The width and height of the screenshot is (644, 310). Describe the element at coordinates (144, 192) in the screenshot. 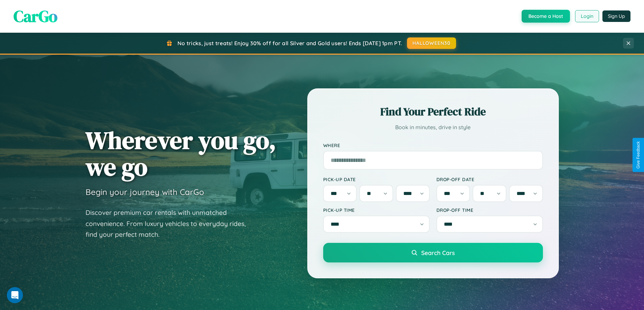

I see `h3: Begin your journey with CarGo` at that location.